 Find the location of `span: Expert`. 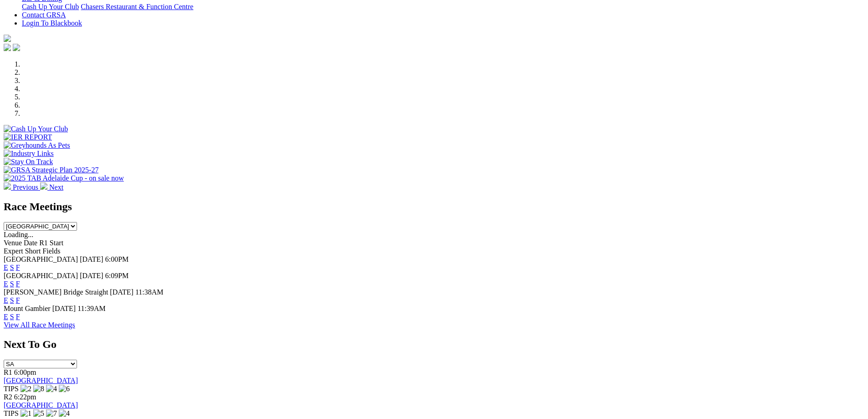

span: Expert is located at coordinates (13, 251).